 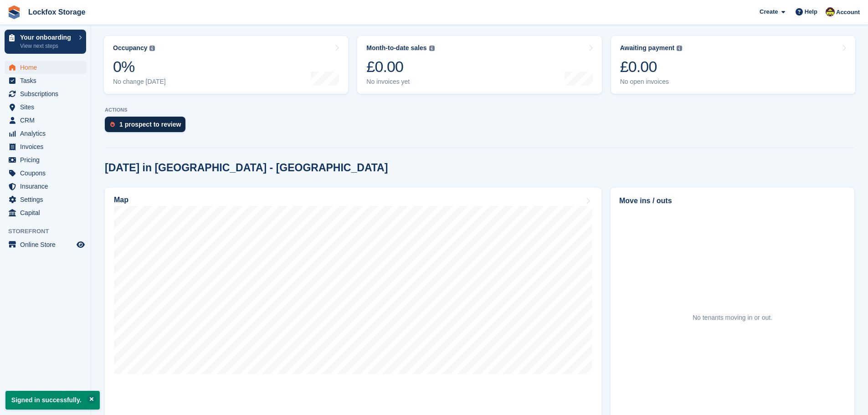 What do you see at coordinates (848, 12) in the screenshot?
I see `span: Account` at bounding box center [848, 12].